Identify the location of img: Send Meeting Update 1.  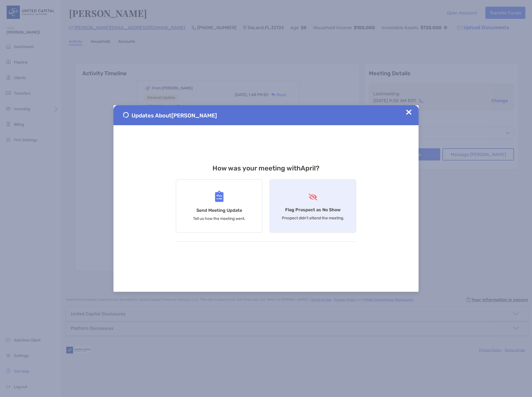
(126, 115).